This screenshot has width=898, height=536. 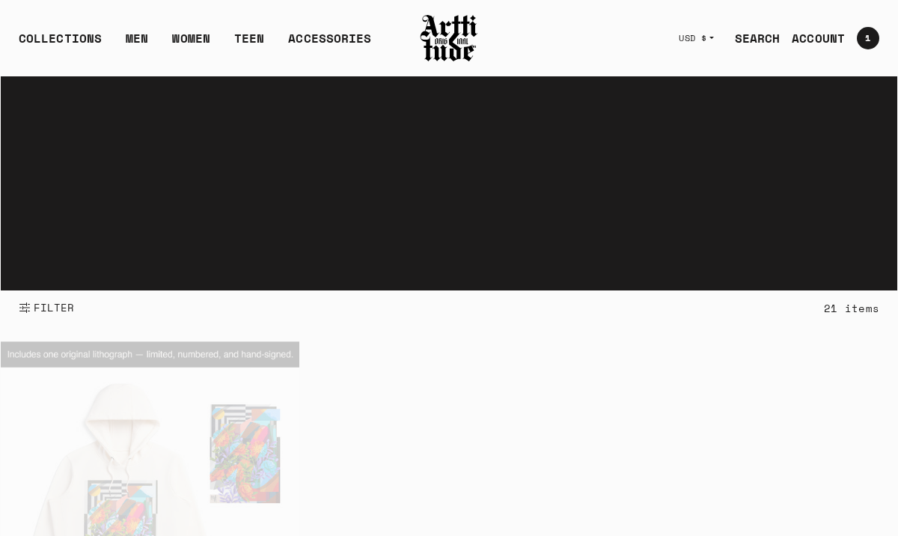 What do you see at coordinates (52, 307) in the screenshot?
I see `span: FILTER` at bounding box center [52, 307].